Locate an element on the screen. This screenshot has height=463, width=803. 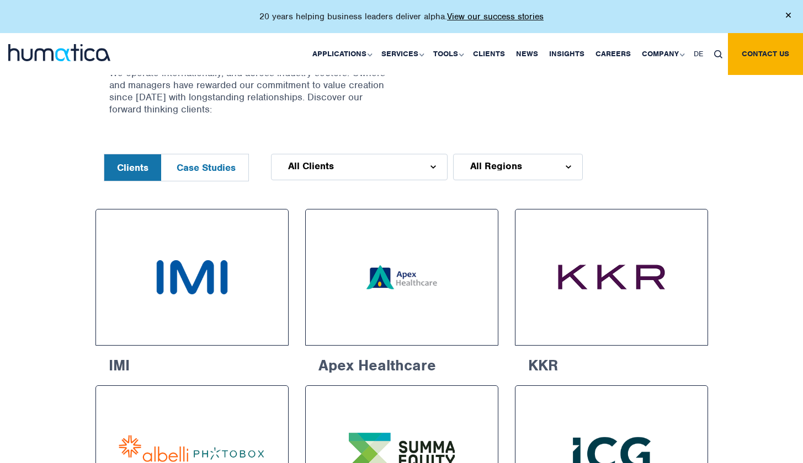
a: View our success stories is located at coordinates (495, 17).